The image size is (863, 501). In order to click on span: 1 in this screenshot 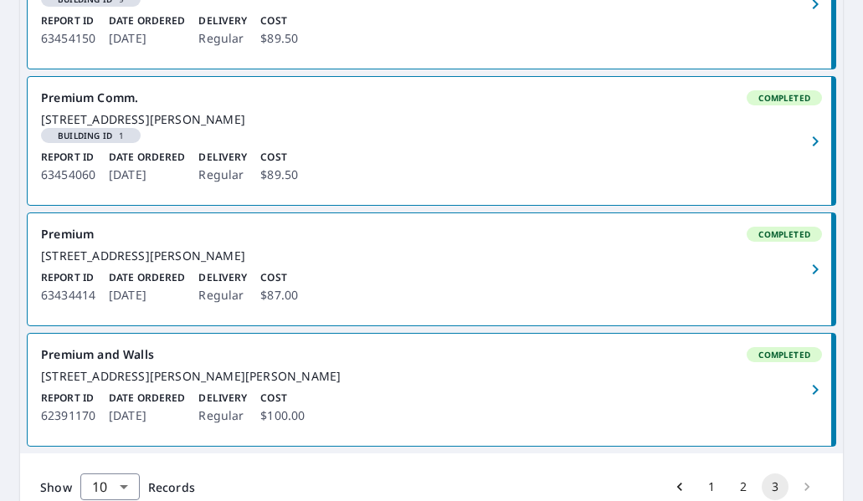, I will do `click(90, 136)`.